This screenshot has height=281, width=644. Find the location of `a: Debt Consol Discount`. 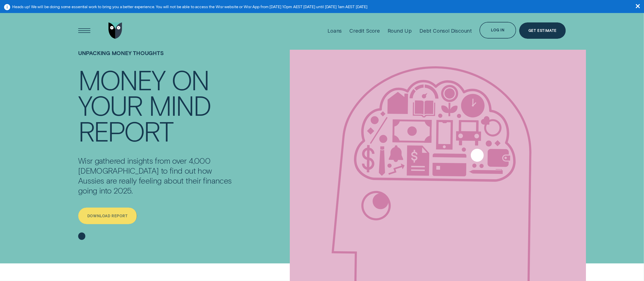

a: Debt Consol Discount is located at coordinates (446, 31).